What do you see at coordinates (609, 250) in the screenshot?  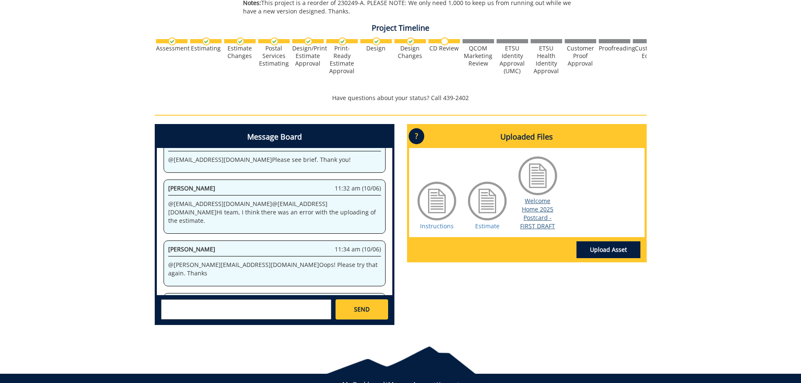 I see `a: Upload Asset` at bounding box center [609, 250].